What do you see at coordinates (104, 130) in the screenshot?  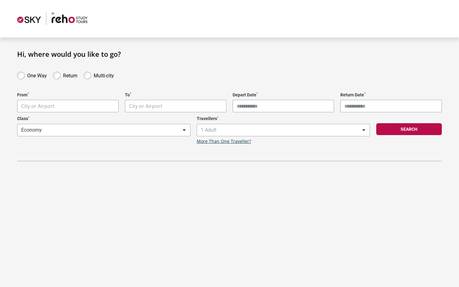 I see `span: Economy` at bounding box center [104, 130].